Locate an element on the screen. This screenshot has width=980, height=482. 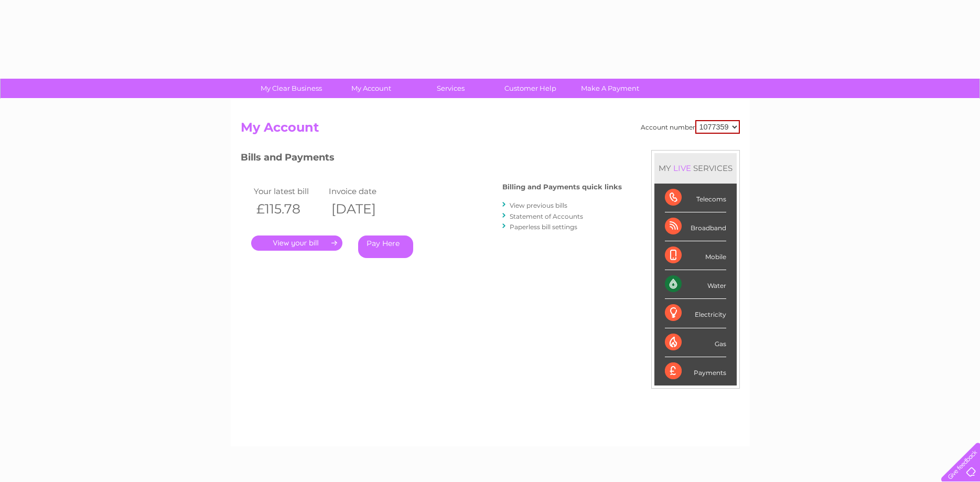
a: Statement of Accounts is located at coordinates (546, 216).